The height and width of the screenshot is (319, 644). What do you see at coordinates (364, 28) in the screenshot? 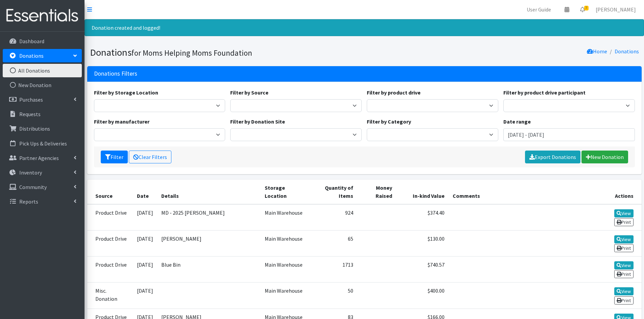
I see `div: Donation created and logged!` at bounding box center [364, 28].